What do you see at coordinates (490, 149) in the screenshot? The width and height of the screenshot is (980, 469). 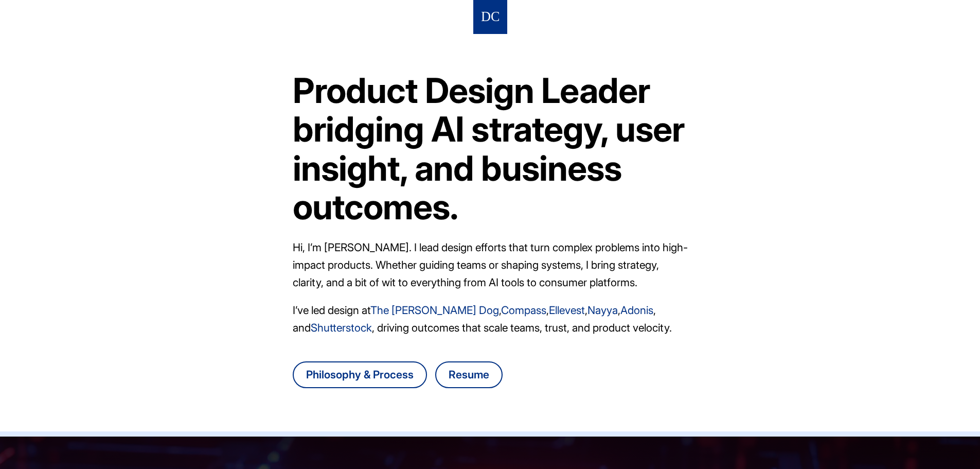 I see `h1: Product Design Leader bridging AI strategy, user insight, and business outcomes.` at bounding box center [490, 149].